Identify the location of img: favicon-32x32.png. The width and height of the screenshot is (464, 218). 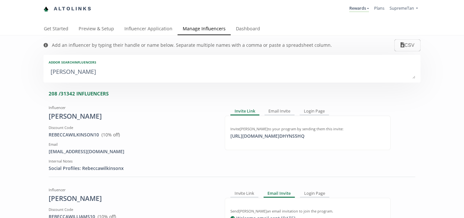
(46, 9).